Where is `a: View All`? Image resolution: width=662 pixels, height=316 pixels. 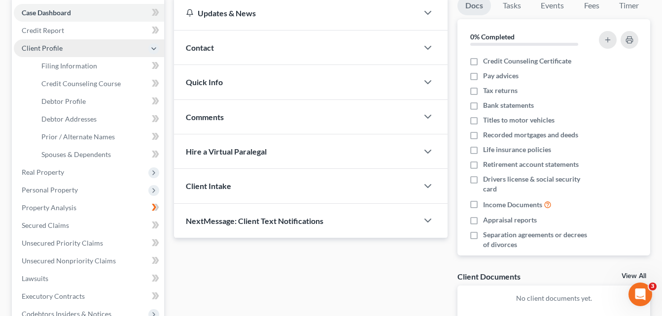
a: View All is located at coordinates (634, 277).